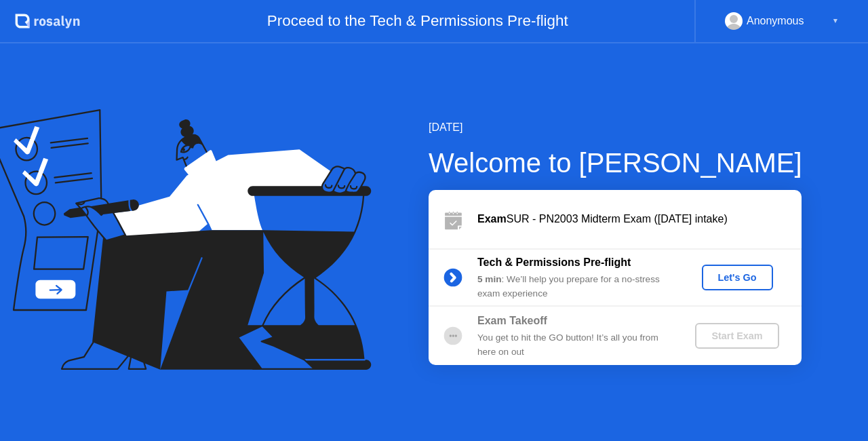  I want to click on b: 5 min, so click(490, 279).